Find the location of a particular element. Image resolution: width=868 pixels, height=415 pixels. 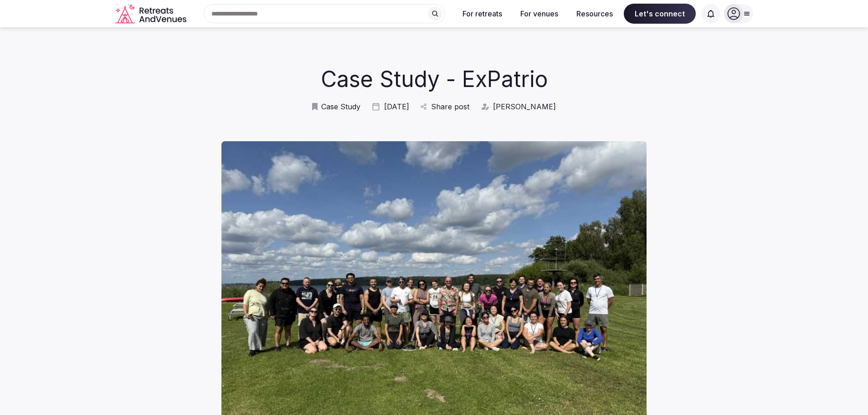

button: For venues is located at coordinates (539, 14).